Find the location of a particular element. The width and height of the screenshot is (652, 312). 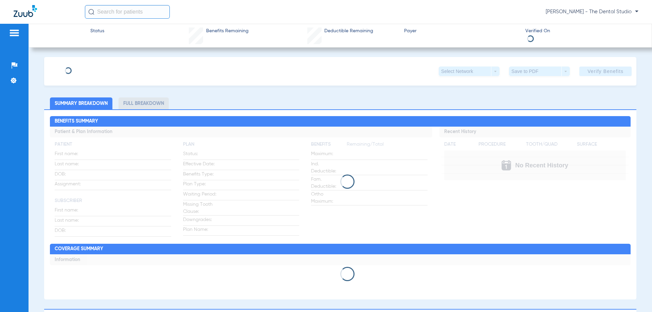

h2: Benefits Summary is located at coordinates (340, 122).